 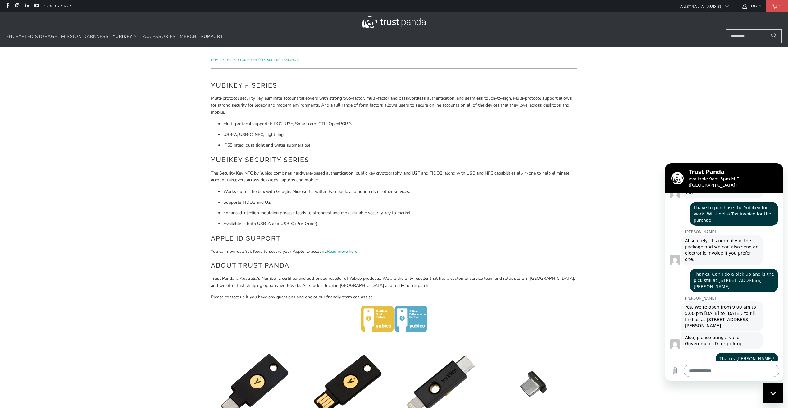 What do you see at coordinates (401, 192) in the screenshot?
I see `li: Works out of the box with Google, Microsoft, Twitter, Facebook, and hundreds of other services.` at bounding box center [401, 192].